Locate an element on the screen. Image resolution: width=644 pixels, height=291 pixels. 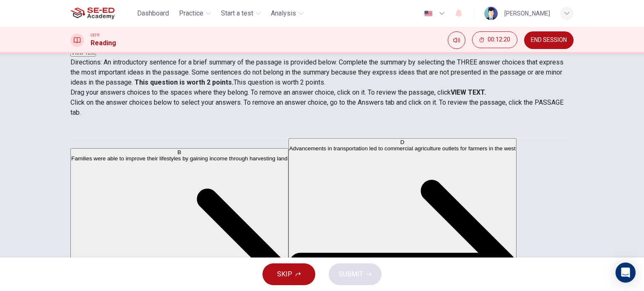
span: CEFR is located at coordinates (95, 35).